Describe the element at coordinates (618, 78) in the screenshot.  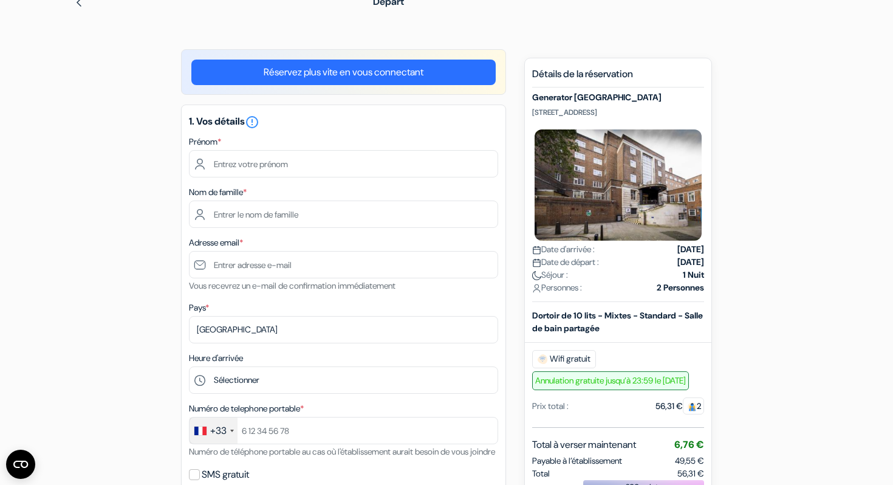
I see `h5: Détails de la réservation` at that location.